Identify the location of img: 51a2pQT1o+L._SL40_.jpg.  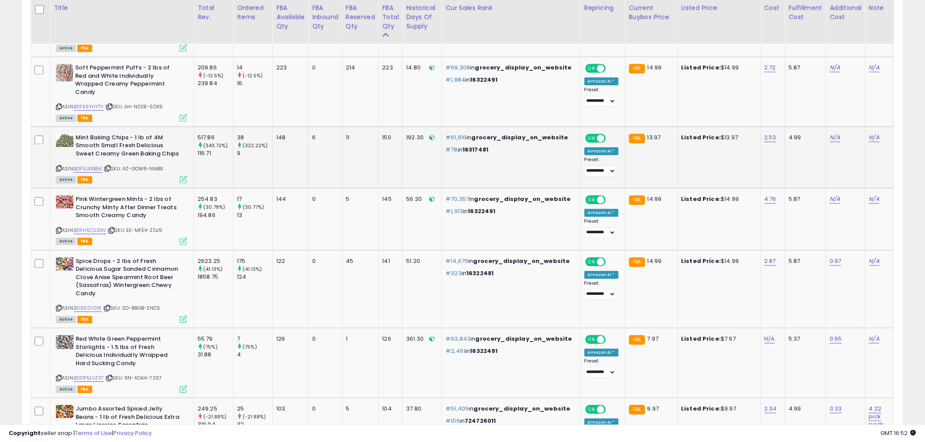
(64, 73).